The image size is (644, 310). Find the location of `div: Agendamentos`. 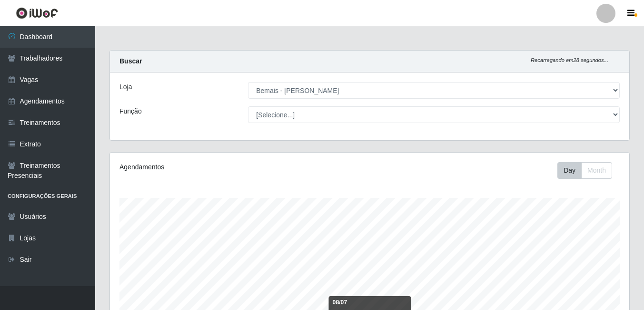

div: Agendamentos is located at coordinates (220, 167).